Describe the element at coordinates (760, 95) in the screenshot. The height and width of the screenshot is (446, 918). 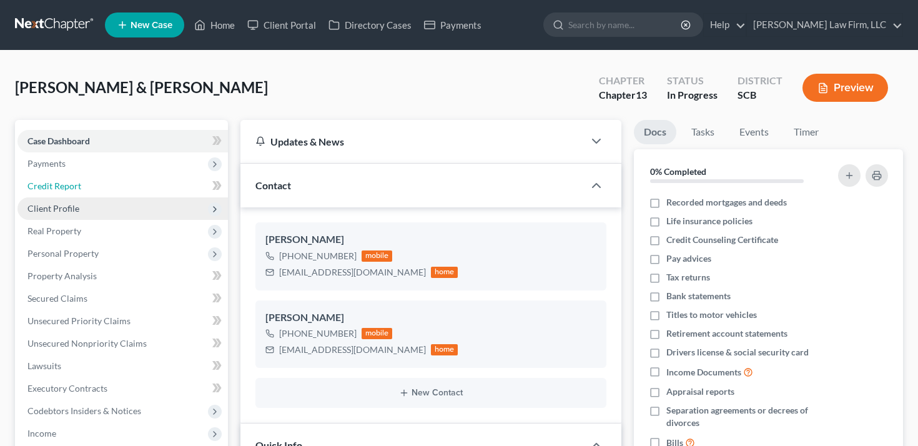
I see `div: SCB` at that location.